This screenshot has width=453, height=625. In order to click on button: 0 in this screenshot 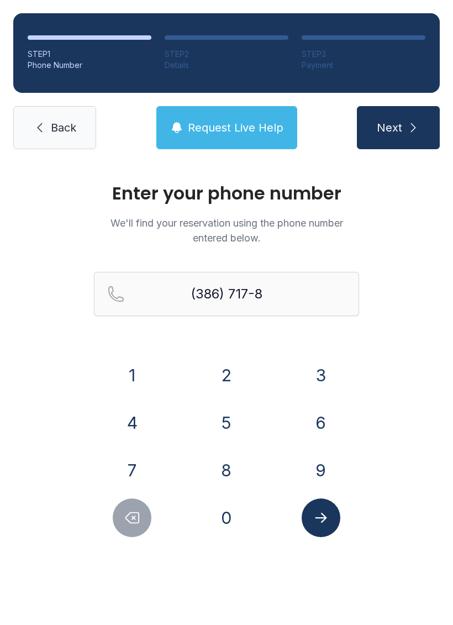, I will do `click(227, 518)`.